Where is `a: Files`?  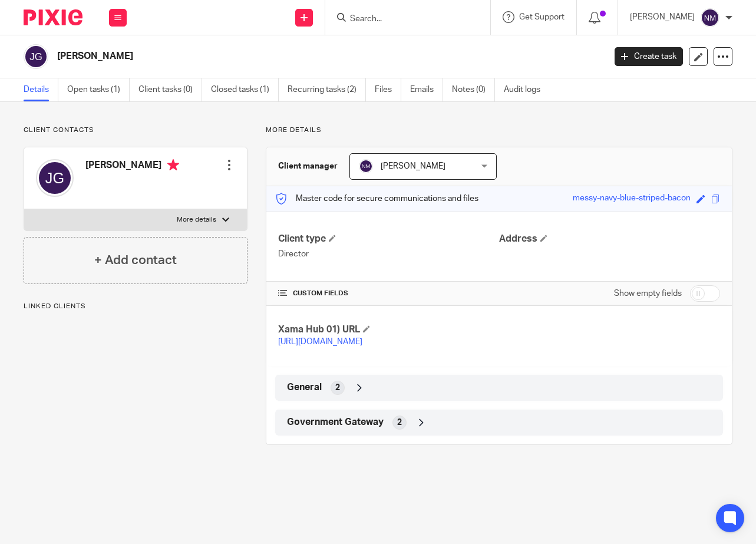 a: Files is located at coordinates (388, 89).